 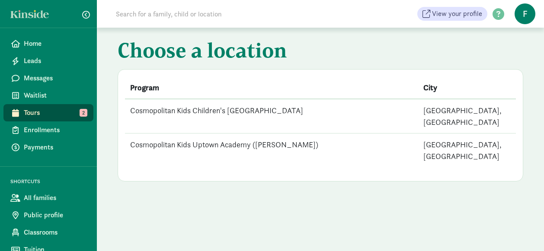 I want to click on a: Payments, so click(x=48, y=148).